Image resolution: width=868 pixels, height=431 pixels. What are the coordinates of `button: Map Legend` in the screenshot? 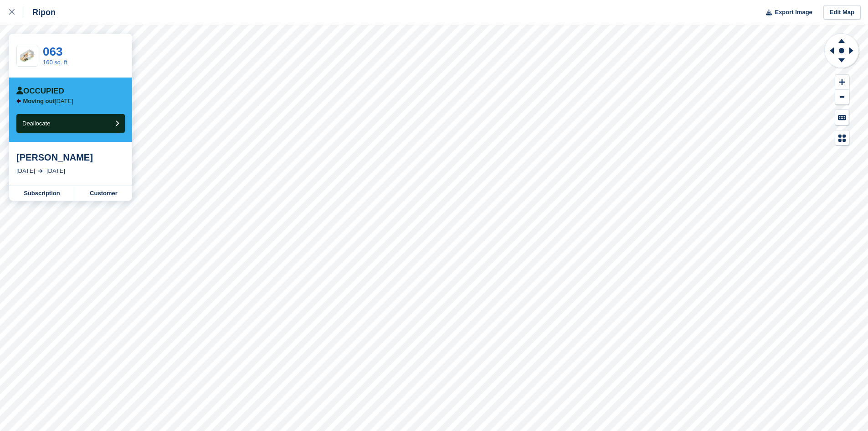 It's located at (842, 138).